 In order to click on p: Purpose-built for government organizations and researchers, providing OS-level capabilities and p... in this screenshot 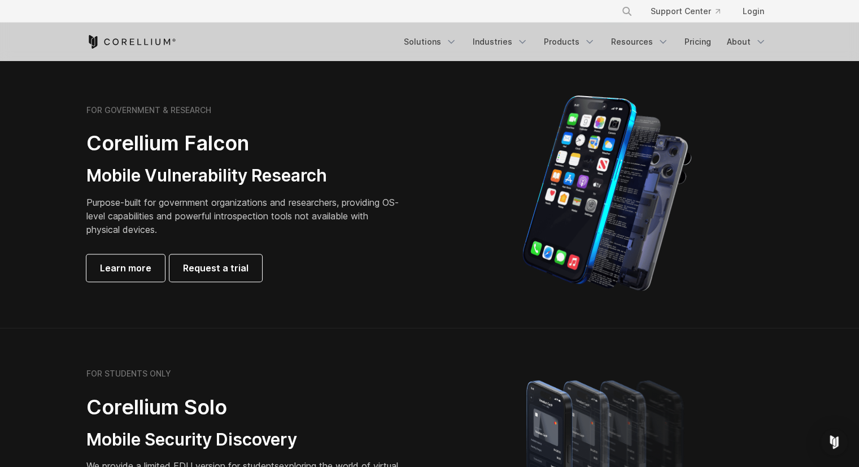, I will do `click(245, 216)`.